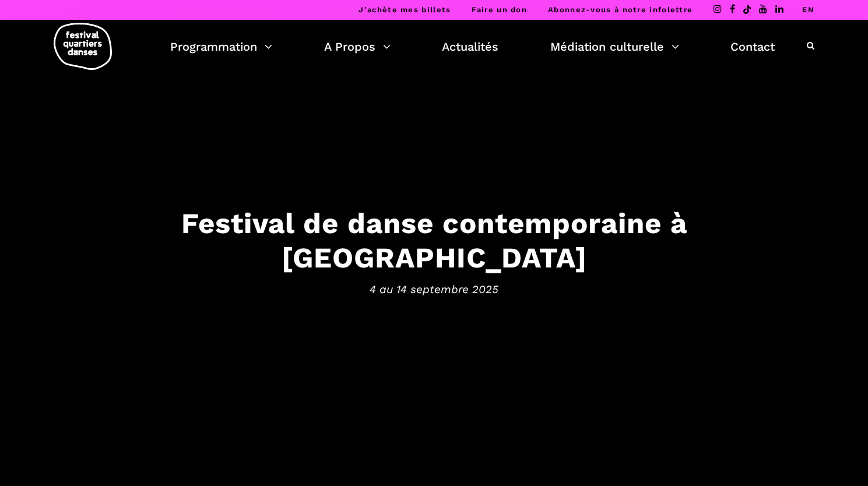 Image resolution: width=868 pixels, height=486 pixels. What do you see at coordinates (405, 9) in the screenshot?
I see `a: J’achète mes billets` at bounding box center [405, 9].